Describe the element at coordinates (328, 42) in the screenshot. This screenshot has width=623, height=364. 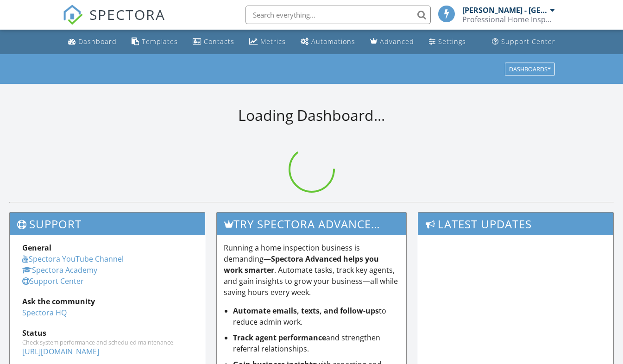
I see `a: Automations (Basic)` at that location.